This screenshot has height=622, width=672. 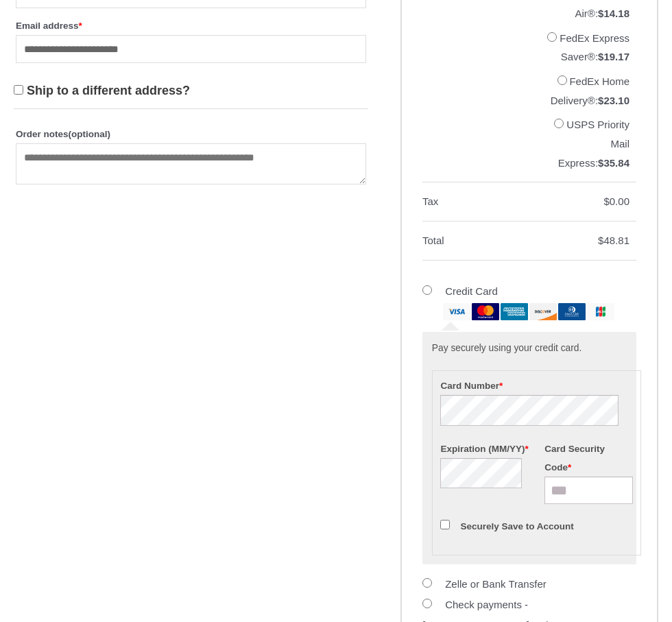 What do you see at coordinates (530, 348) in the screenshot?
I see `p: Pay securely using your credit card.` at bounding box center [530, 348].